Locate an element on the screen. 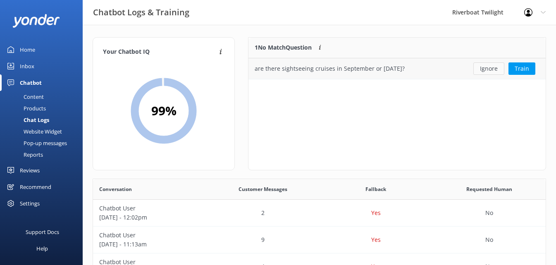 The height and width of the screenshot is (265, 556). button: Ignore is located at coordinates (489, 69).